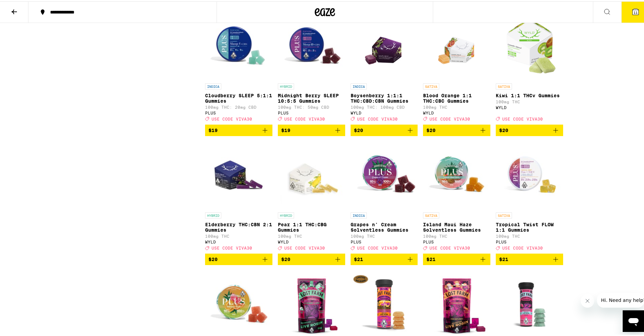 This screenshot has width=644, height=336. Describe the element at coordinates (311, 174) in the screenshot. I see `img: WYLD - Pear 1:1 THC:CBG Gummies` at that location.